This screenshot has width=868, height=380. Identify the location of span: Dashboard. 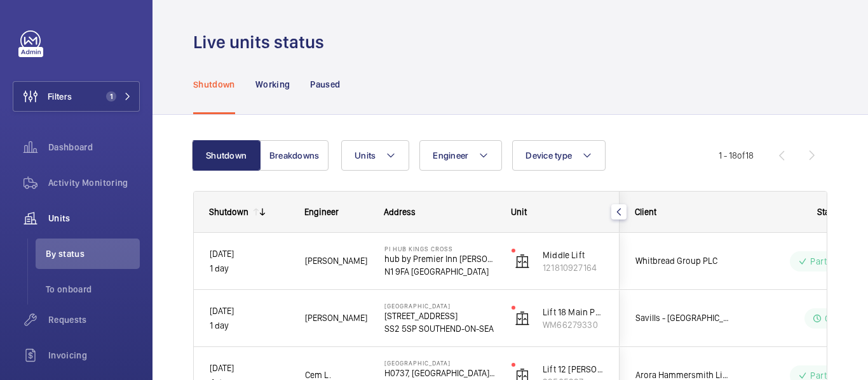
(94, 147).